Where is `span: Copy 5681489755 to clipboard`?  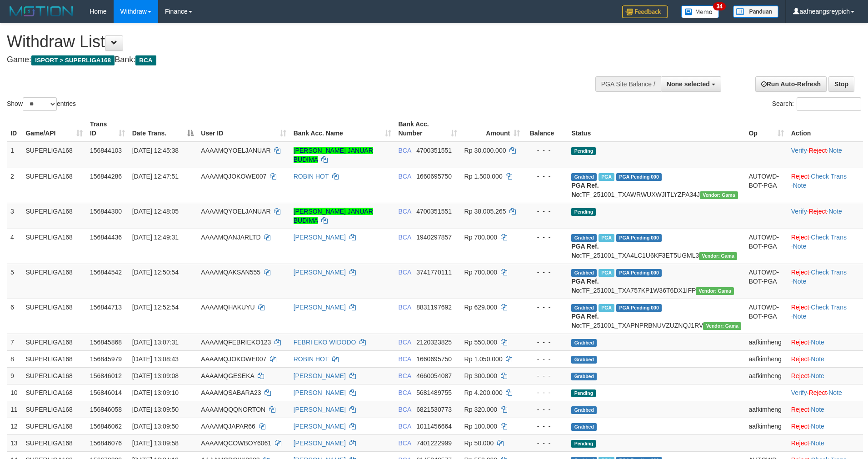
span: Copy 5681489755 to clipboard is located at coordinates (434, 393).